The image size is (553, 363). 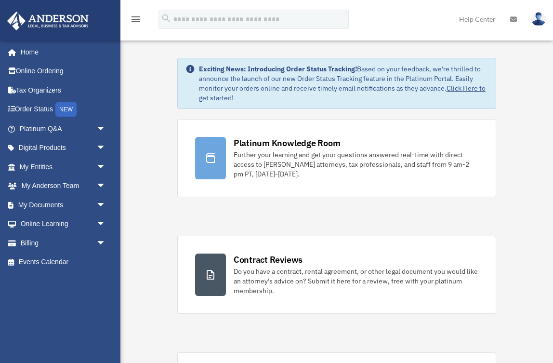 I want to click on a: Click Here to get started!, so click(x=342, y=93).